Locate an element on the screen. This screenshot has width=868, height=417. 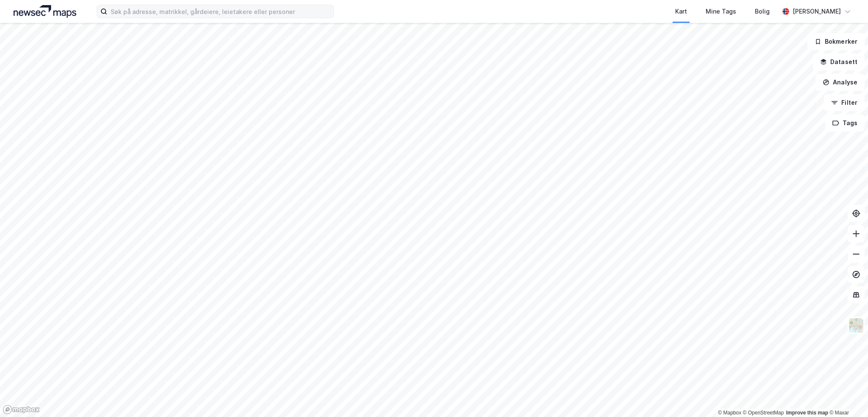
img: logo.a4113a55bc3d86da70a041830d287a7e.svg is located at coordinates (45, 12).